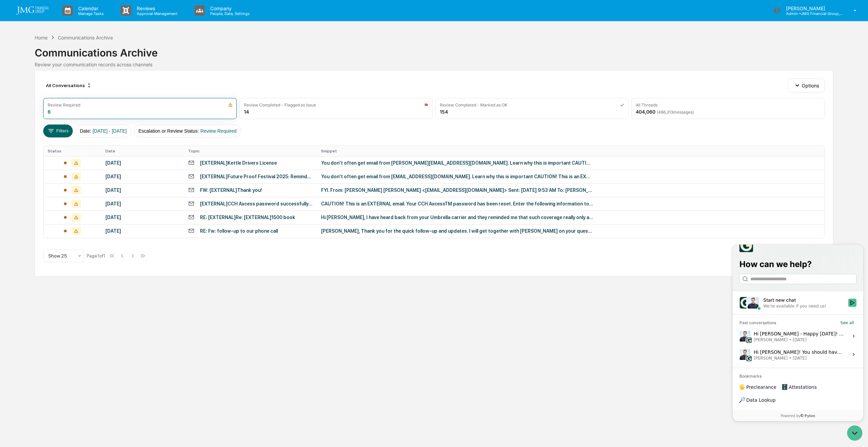 The image size is (868, 447). Describe the element at coordinates (28, 156) in the screenshot. I see `span: Data Lookup` at that location.